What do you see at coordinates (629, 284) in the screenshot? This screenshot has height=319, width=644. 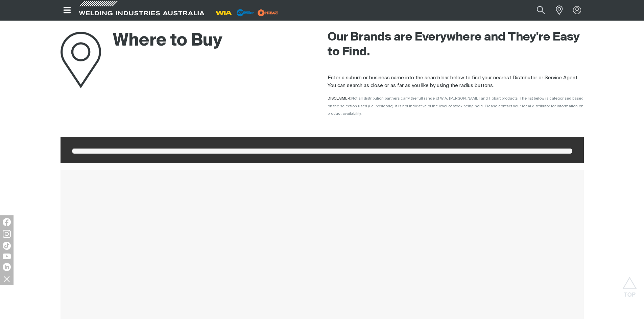 I see `button: Scroll to top` at bounding box center [629, 284].